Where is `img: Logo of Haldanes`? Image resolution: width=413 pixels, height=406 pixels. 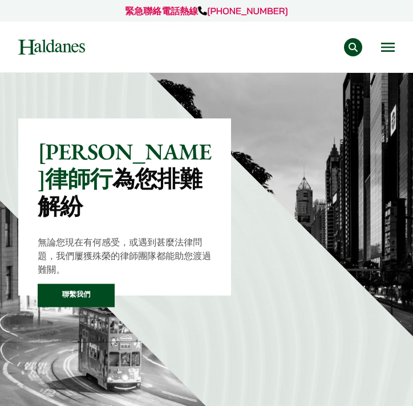
img: Logo of Haldanes is located at coordinates (51, 47).